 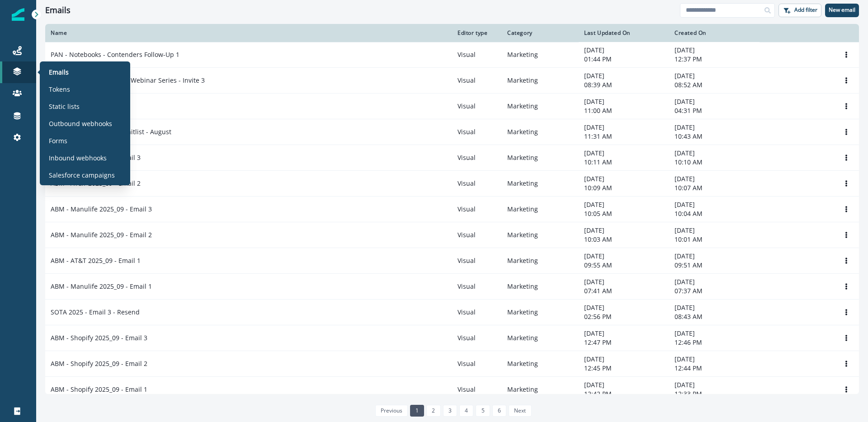 I want to click on p: Forms, so click(x=58, y=140).